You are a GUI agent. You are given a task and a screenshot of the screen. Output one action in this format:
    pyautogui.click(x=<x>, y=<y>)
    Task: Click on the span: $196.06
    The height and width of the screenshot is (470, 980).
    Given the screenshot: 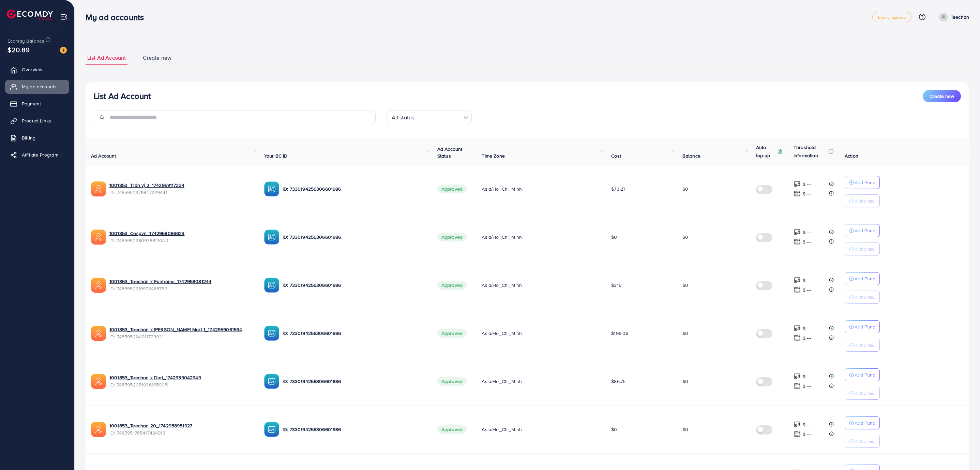 What is the action you would take?
    pyautogui.click(x=620, y=333)
    